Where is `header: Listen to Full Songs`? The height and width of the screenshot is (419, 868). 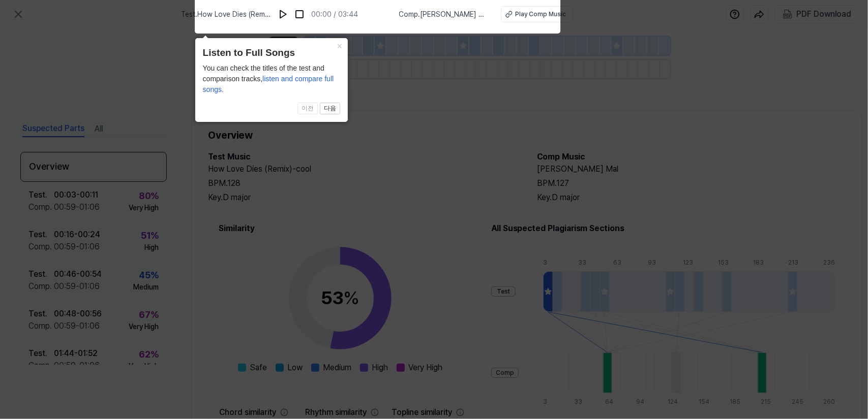
header: Listen to Full Songs is located at coordinates (272, 53).